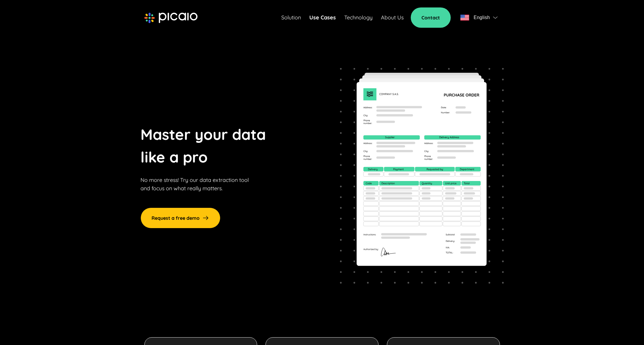 This screenshot has height=345, width=644. What do you see at coordinates (392, 17) in the screenshot?
I see `a: About Us` at bounding box center [392, 17].